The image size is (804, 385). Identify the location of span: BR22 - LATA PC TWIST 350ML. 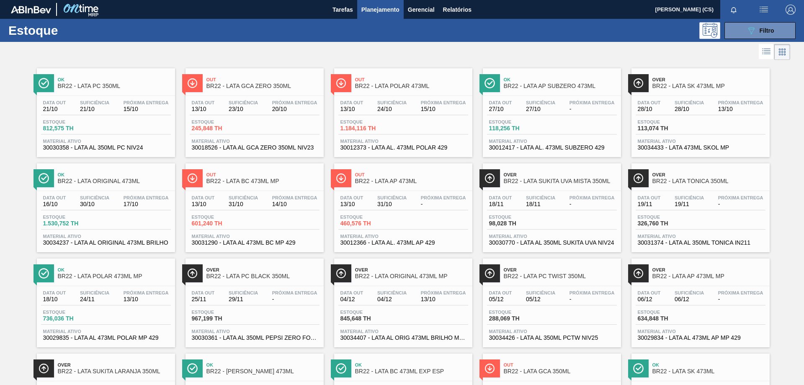
(560, 276).